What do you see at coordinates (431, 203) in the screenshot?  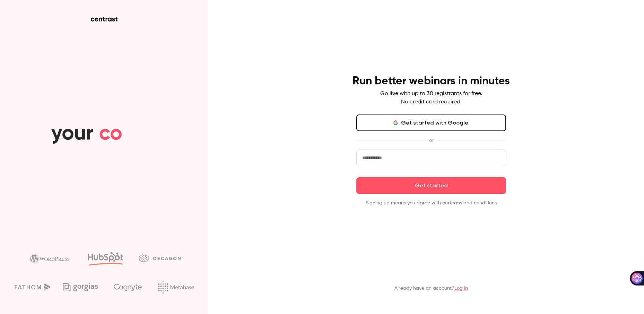 I see `p: Signing up means you agree with our` at bounding box center [431, 203].